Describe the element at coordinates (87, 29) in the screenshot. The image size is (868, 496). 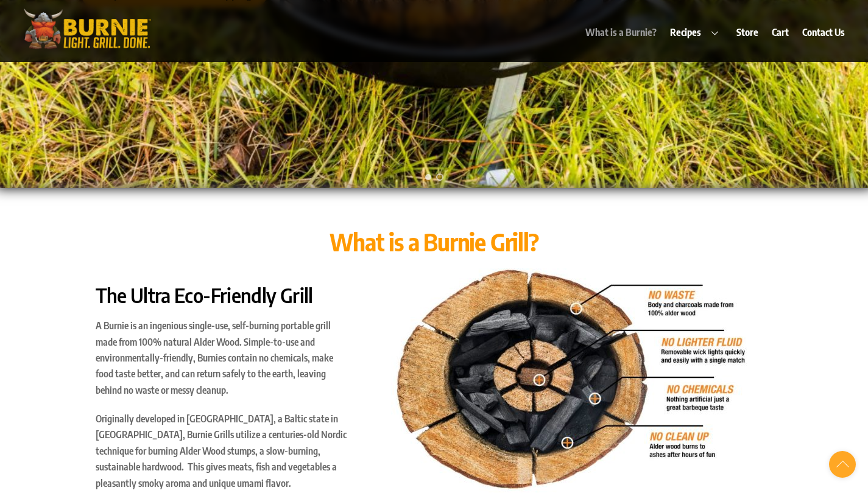
I see `img: burniegrill.com-logo-high-res-2020110_500px` at that location.